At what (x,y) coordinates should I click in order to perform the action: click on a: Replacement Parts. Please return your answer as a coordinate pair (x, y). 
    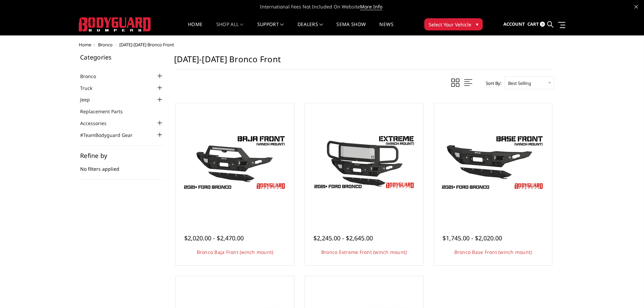
    Looking at the image, I should click on (106, 111).